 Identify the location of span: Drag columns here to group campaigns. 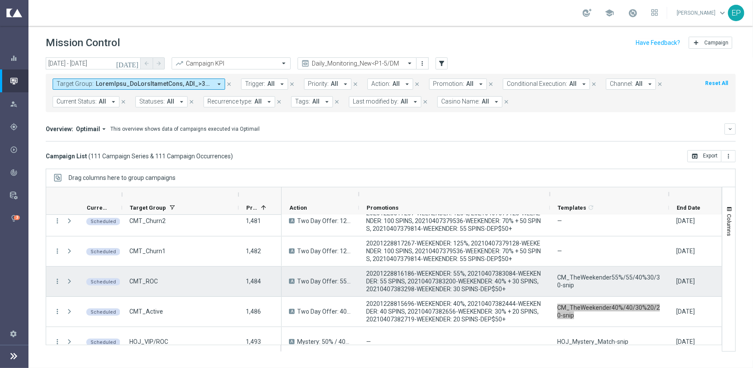
(122, 178).